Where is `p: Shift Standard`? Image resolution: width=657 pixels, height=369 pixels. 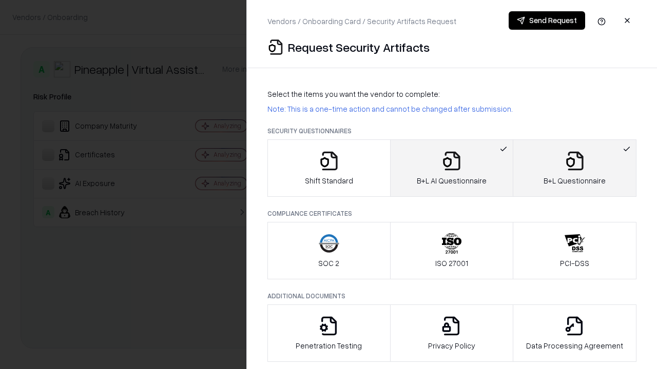
p: Shift Standard is located at coordinates (329, 181).